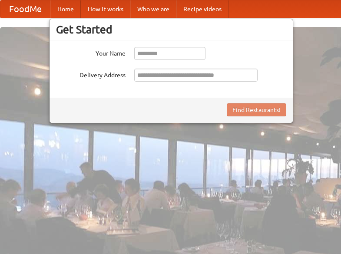  Describe the element at coordinates (171, 30) in the screenshot. I see `h3: Get Started` at that location.